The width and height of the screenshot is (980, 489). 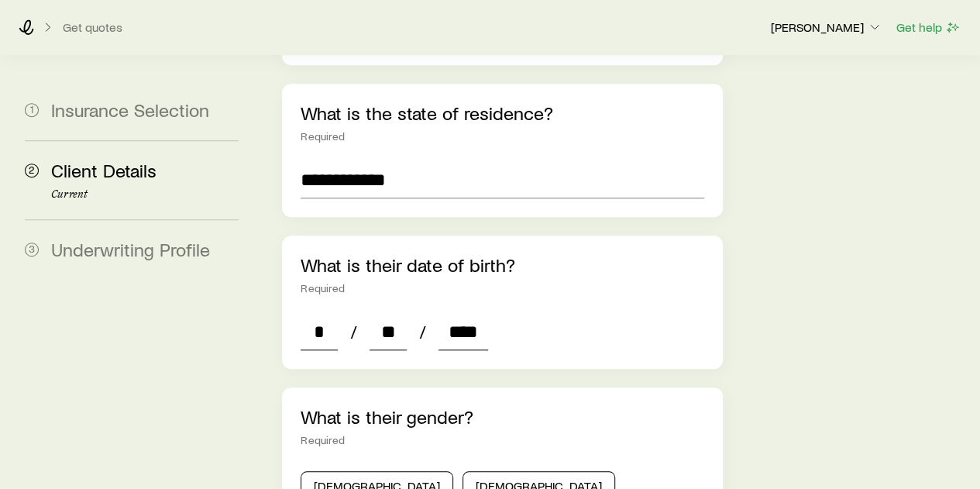 What do you see at coordinates (32, 110) in the screenshot?
I see `span: 1` at bounding box center [32, 110].